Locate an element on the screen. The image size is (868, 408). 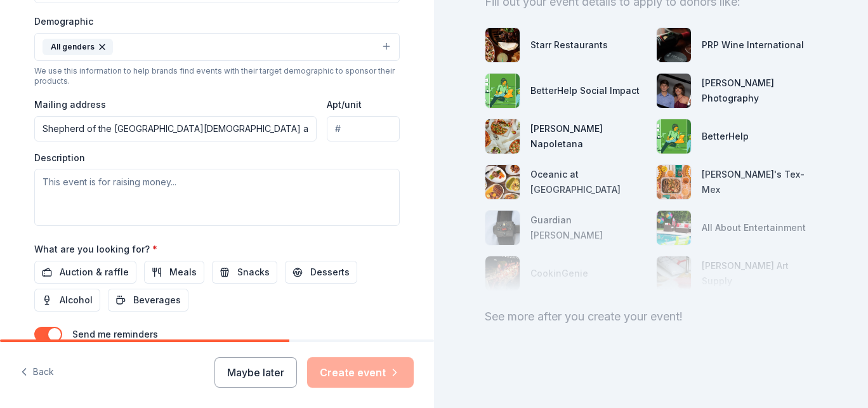
label: Mailing address is located at coordinates (70, 104).